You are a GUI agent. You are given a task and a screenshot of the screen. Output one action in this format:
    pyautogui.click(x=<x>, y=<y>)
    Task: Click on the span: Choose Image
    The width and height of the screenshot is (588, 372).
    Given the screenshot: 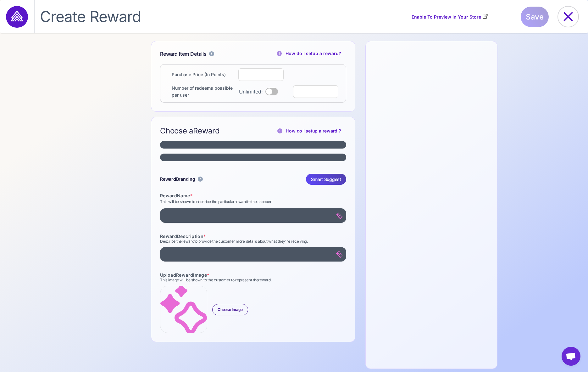 What is the action you would take?
    pyautogui.click(x=230, y=309)
    